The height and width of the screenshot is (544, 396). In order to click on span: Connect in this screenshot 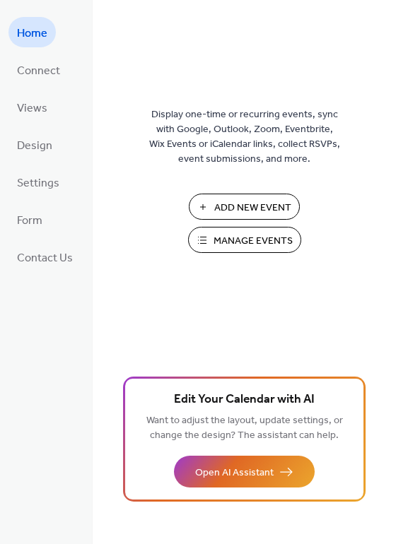, I will do `click(38, 71)`.